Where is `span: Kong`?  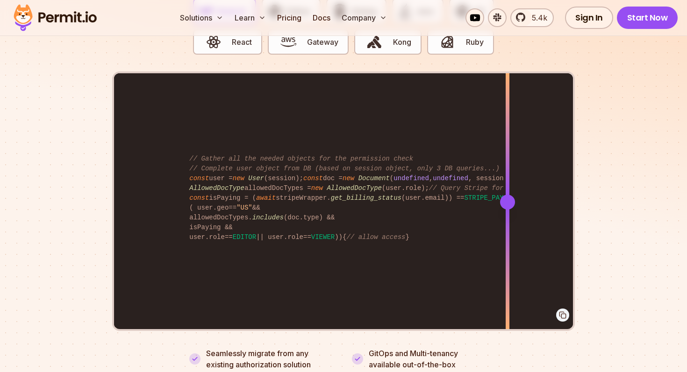 span: Kong is located at coordinates (402, 42).